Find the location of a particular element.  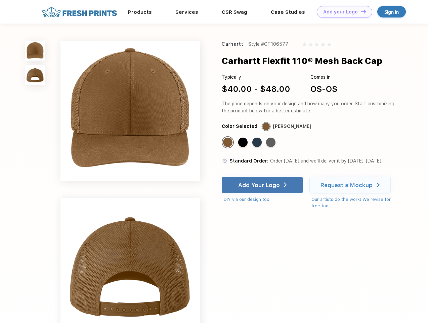

div: Typically is located at coordinates (256, 77).